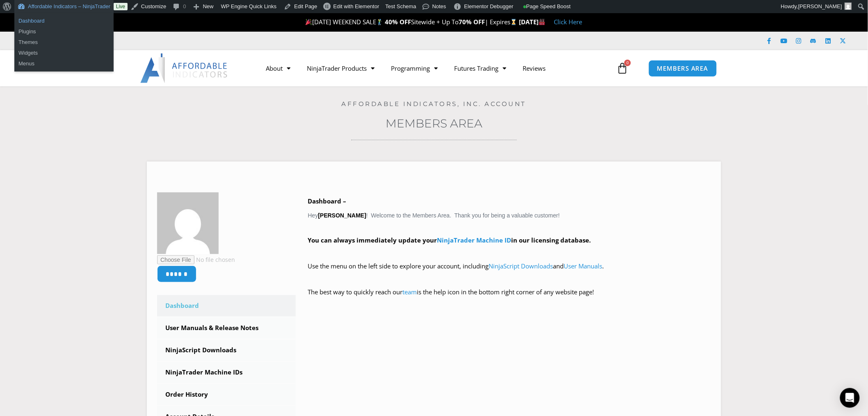  What do you see at coordinates (64, 32) in the screenshot?
I see `a: Plugins` at bounding box center [64, 32].